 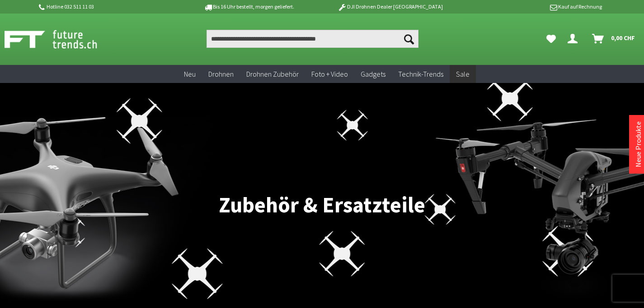 I want to click on span: Neu, so click(x=190, y=74).